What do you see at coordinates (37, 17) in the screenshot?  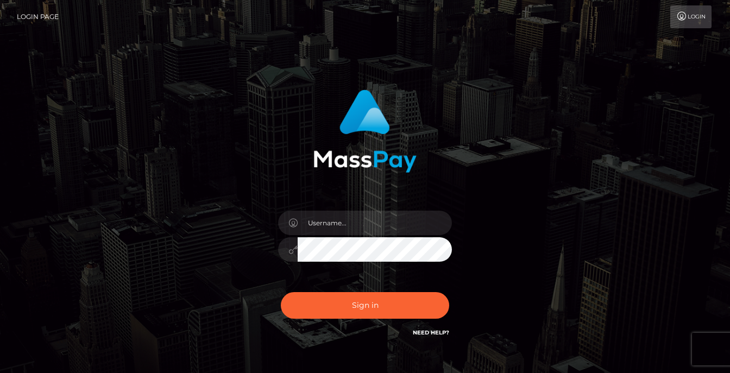 I see `a: Login Page` at bounding box center [37, 17].